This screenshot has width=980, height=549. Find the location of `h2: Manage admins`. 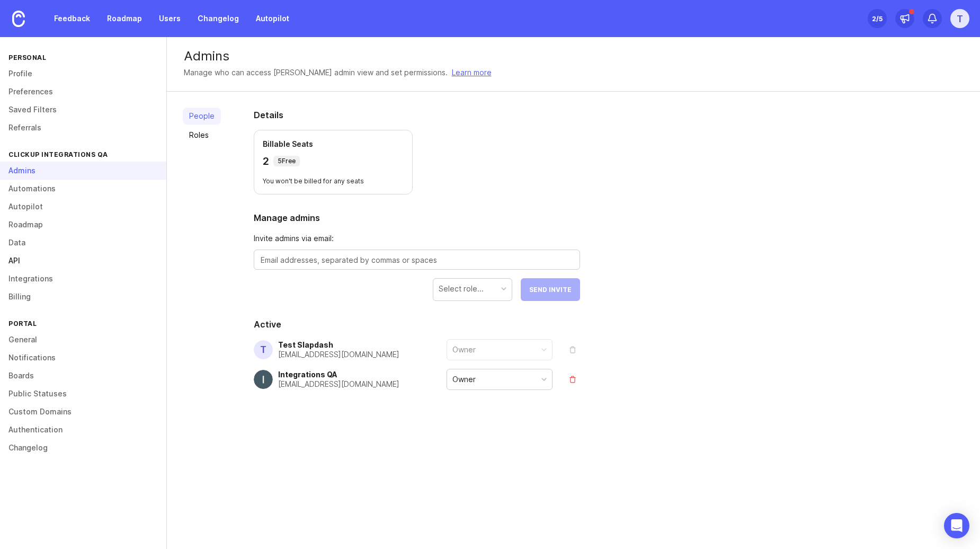

h2: Manage admins is located at coordinates (417, 218).